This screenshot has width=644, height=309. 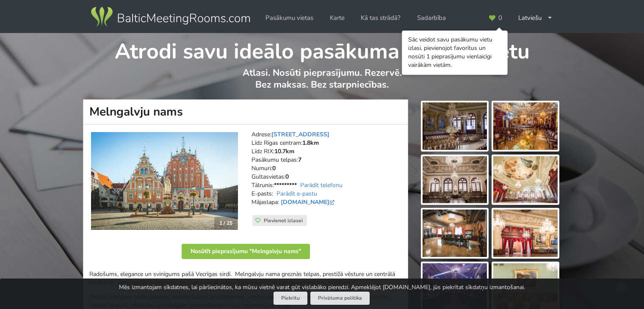 What do you see at coordinates (326, 173) in the screenshot?
I see `address: Adrese: Līdz Rīgas centram: Līdz RIX: Pasākumu telpas: Numuri: Gultasvietas: Tālrunis: E-pasts: M...` at bounding box center [326, 173].